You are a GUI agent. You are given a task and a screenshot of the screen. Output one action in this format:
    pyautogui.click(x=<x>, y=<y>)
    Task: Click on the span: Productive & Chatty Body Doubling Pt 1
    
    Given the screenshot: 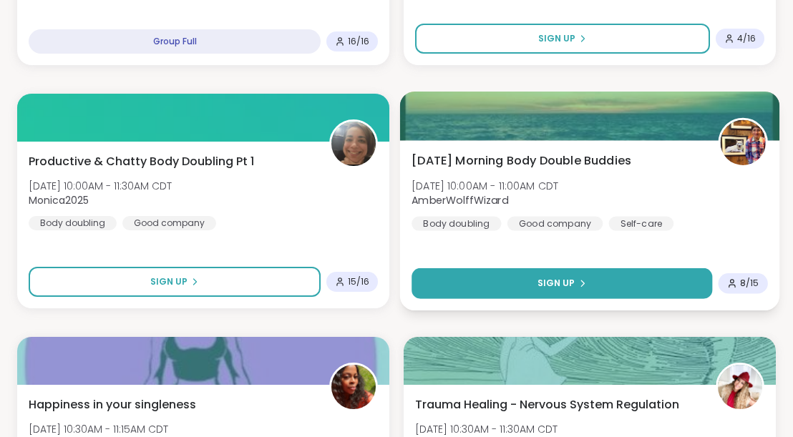 What is the action you would take?
    pyautogui.click(x=141, y=162)
    